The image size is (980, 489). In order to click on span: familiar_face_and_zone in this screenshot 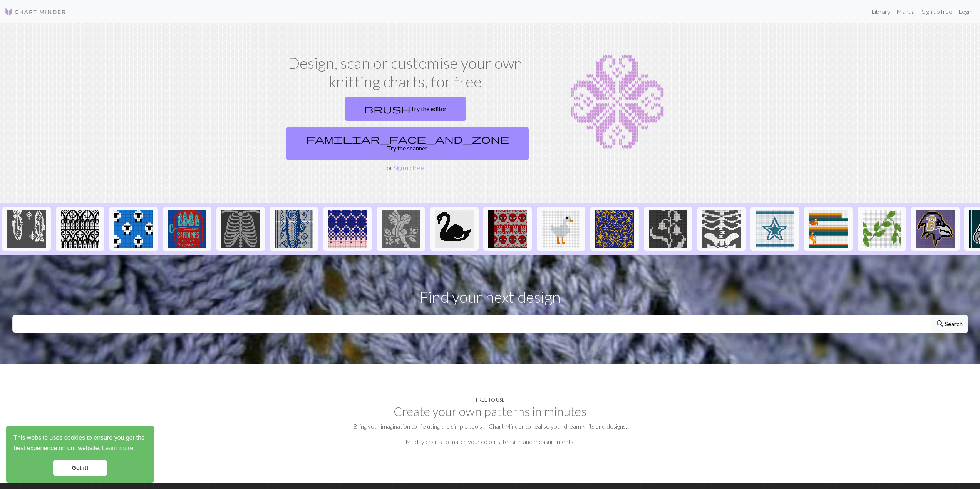, I will do `click(407, 139)`.